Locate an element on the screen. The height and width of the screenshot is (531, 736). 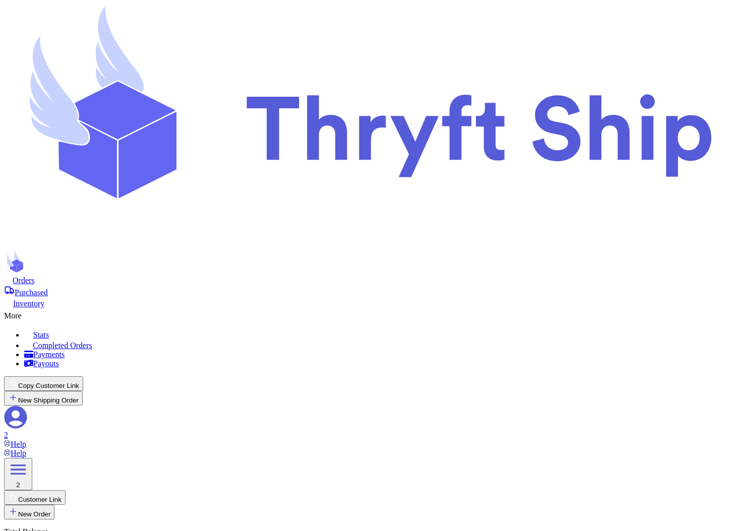
button: Copy Customer Link is located at coordinates (43, 383).